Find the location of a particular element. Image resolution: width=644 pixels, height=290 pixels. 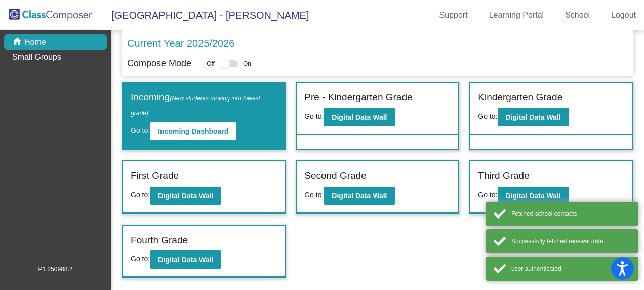

b: Incoming Dashboard is located at coordinates (193, 132).